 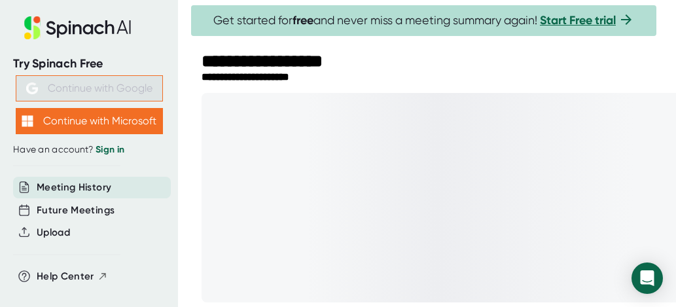 I want to click on span: Meeting History, so click(x=74, y=187).